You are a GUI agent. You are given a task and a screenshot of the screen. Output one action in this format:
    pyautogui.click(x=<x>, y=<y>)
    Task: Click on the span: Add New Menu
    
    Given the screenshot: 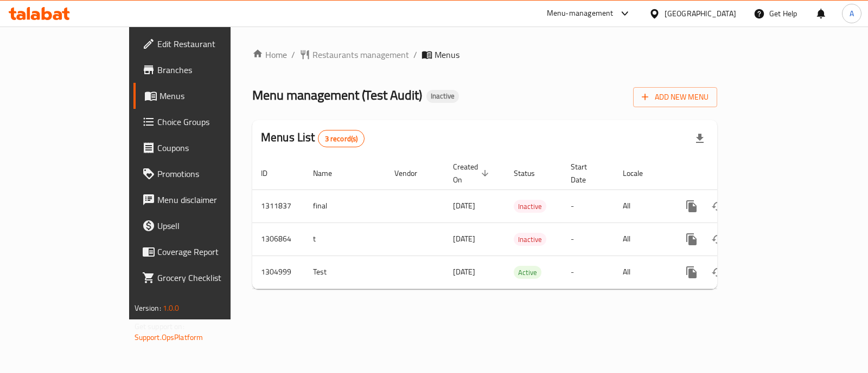 What is the action you would take?
    pyautogui.click(x=675, y=97)
    